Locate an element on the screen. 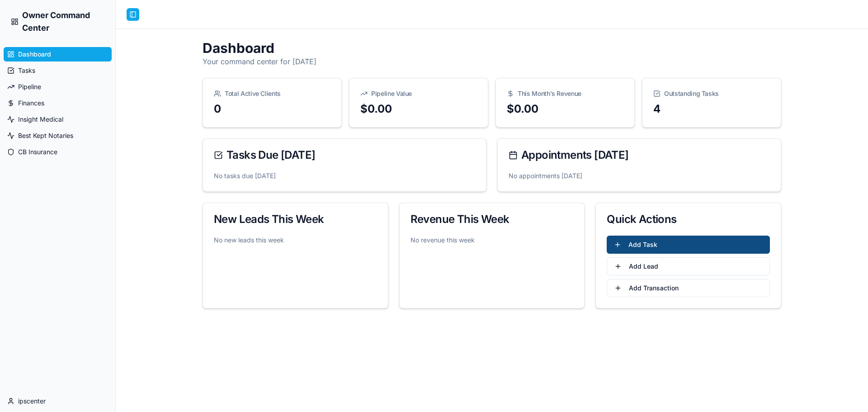 Image resolution: width=868 pixels, height=412 pixels. button: Add Task is located at coordinates (688, 245).